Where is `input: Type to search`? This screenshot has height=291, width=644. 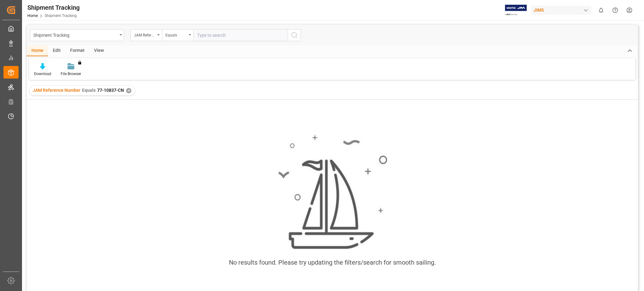 input: Type to search is located at coordinates (241, 35).